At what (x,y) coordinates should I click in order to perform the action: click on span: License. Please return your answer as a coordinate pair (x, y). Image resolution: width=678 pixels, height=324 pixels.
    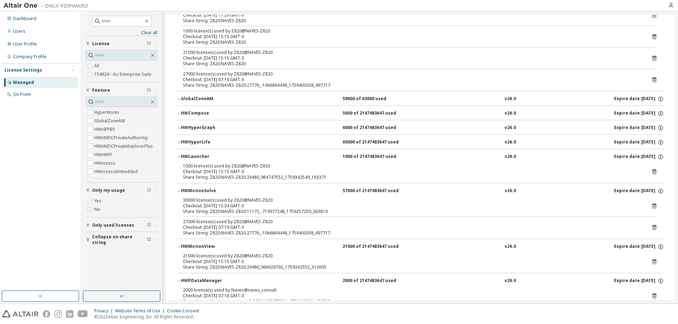
    Looking at the image, I should click on (101, 44).